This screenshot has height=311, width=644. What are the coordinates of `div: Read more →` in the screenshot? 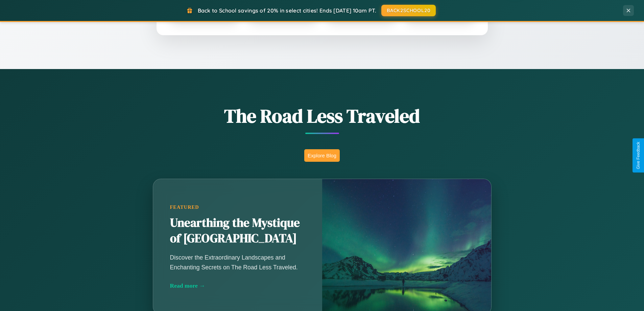 It's located at (238, 286).